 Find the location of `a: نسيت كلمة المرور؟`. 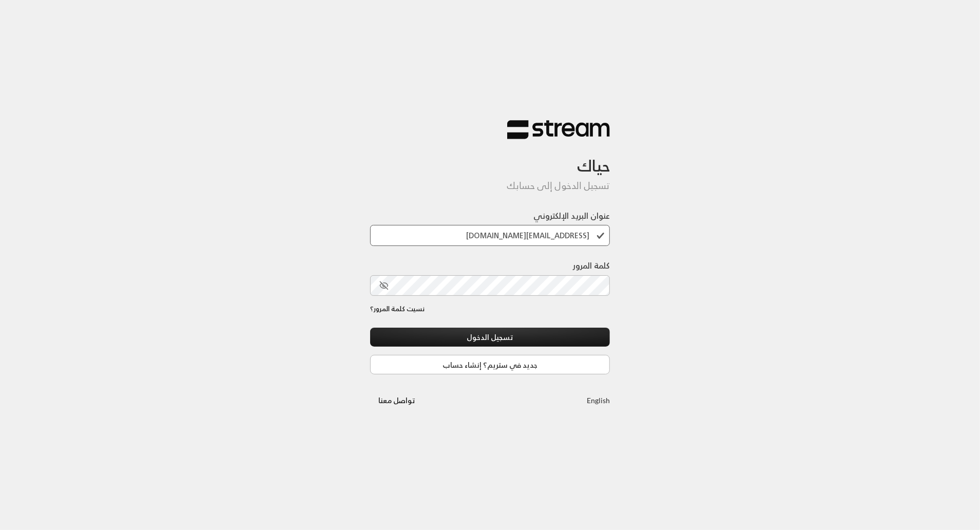

a: نسيت كلمة المرور؟ is located at coordinates (397, 309).